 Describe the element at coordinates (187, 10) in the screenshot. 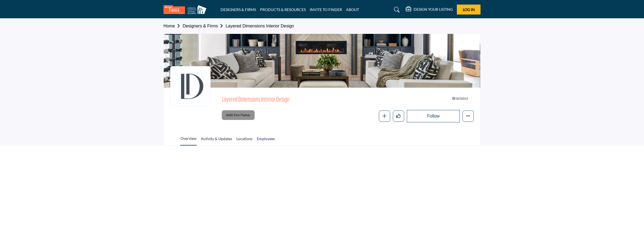

I see `img: site Logo` at that location.